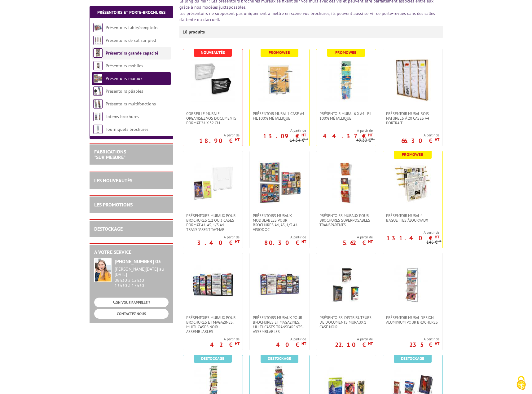 Image resolution: width=532 pixels, height=394 pixels. Describe the element at coordinates (132, 27) in the screenshot. I see `a: Présentoirs table/comptoirs` at that location.